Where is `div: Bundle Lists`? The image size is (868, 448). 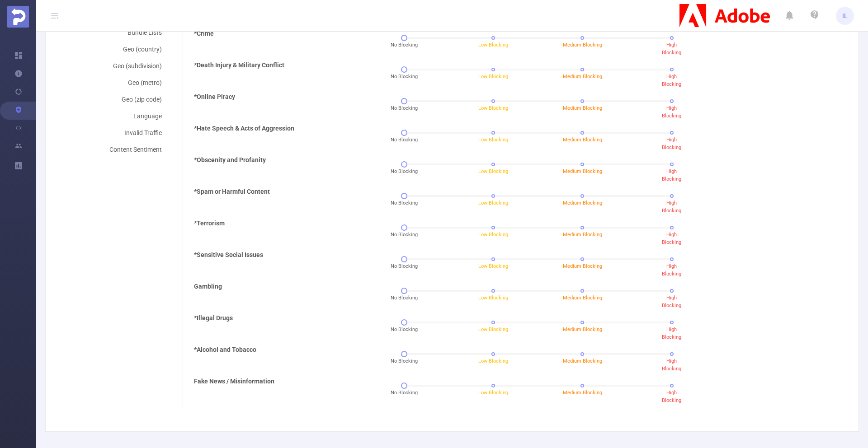
div: Bundle Lists is located at coordinates (117, 32).